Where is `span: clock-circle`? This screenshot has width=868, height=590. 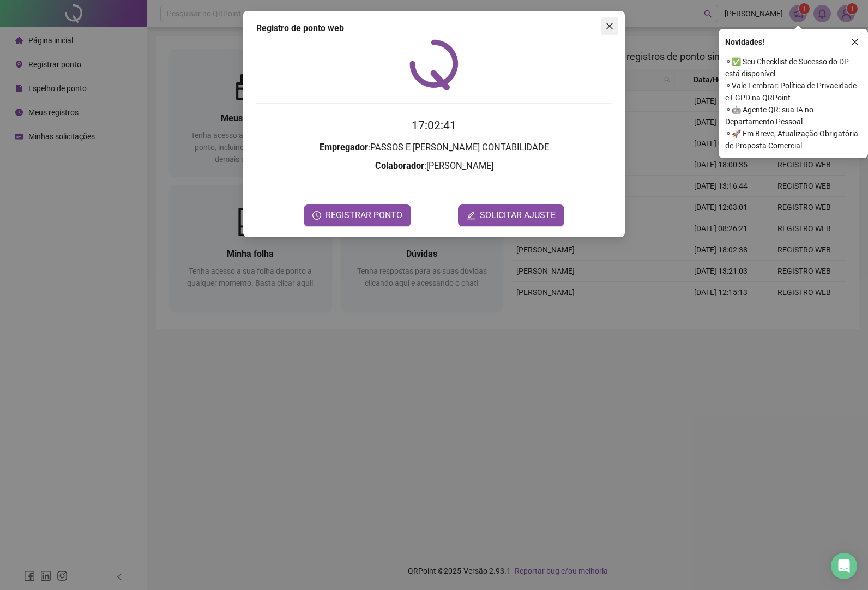
span: clock-circle is located at coordinates (317, 215).